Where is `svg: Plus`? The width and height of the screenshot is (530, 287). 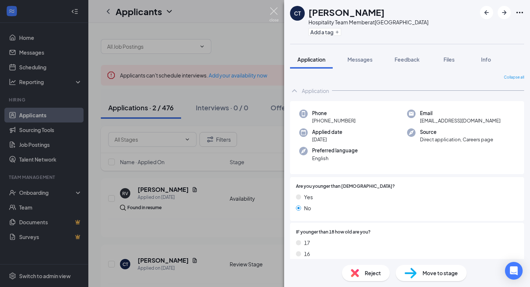 svg: Plus is located at coordinates (337, 32).